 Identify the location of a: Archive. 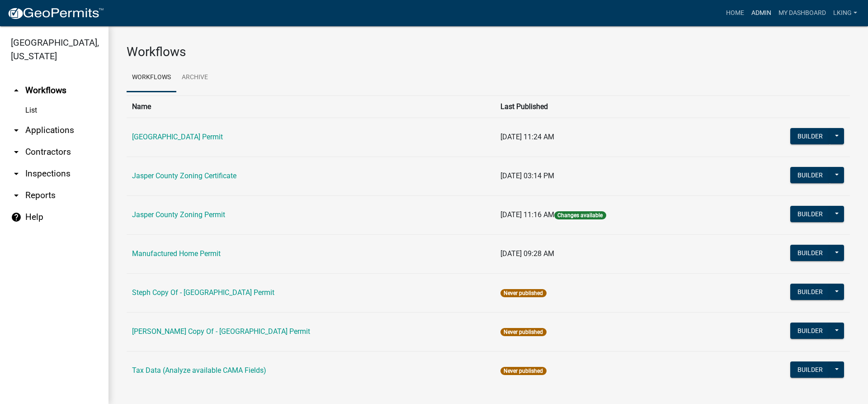
(195, 78).